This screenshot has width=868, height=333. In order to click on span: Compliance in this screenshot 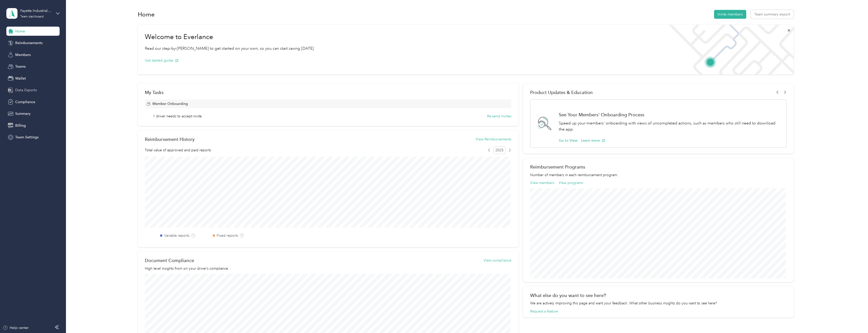, I will do `click(25, 102)`.